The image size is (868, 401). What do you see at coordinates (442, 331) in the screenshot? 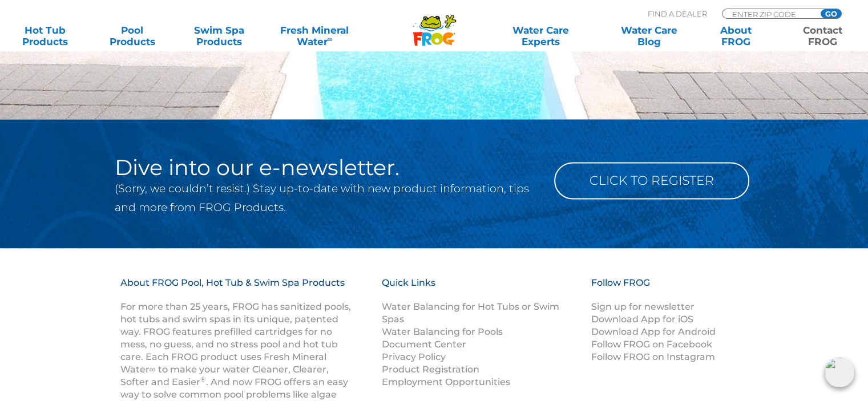
I see `a: Water Balancing for Pools` at bounding box center [442, 331].